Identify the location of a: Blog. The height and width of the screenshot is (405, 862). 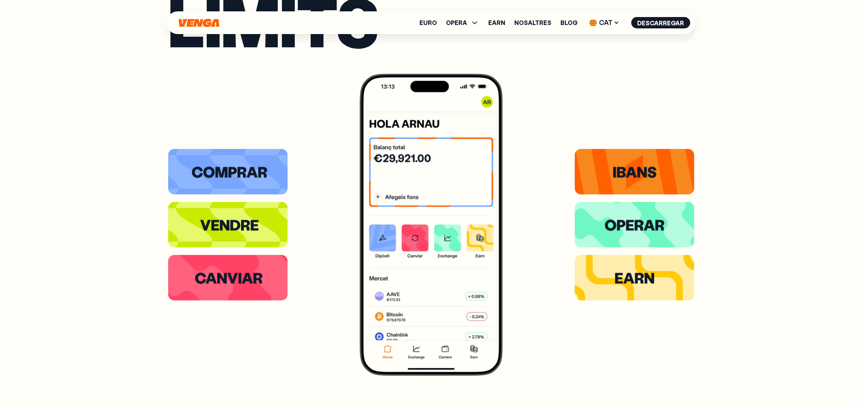
(569, 23).